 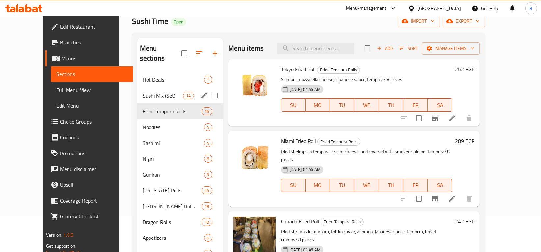 What do you see at coordinates (453, 199) in the screenshot?
I see `a: Edit menu item` at bounding box center [453, 199].